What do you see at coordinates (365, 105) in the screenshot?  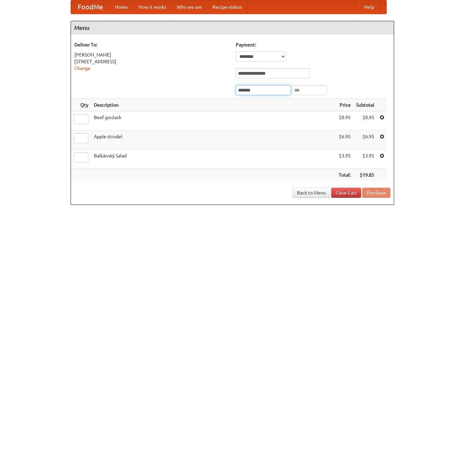 I see `th: Subtotal` at bounding box center [365, 105].